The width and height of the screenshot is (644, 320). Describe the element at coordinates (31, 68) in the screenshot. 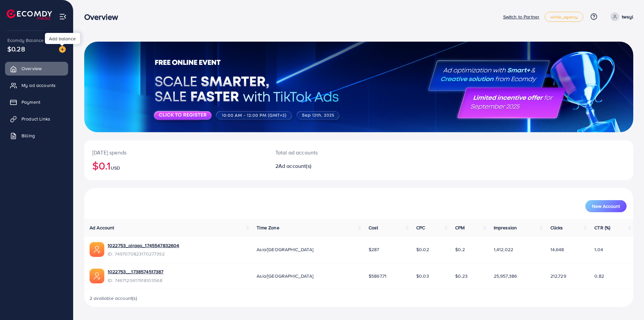

I see `span: Overview` at that location.